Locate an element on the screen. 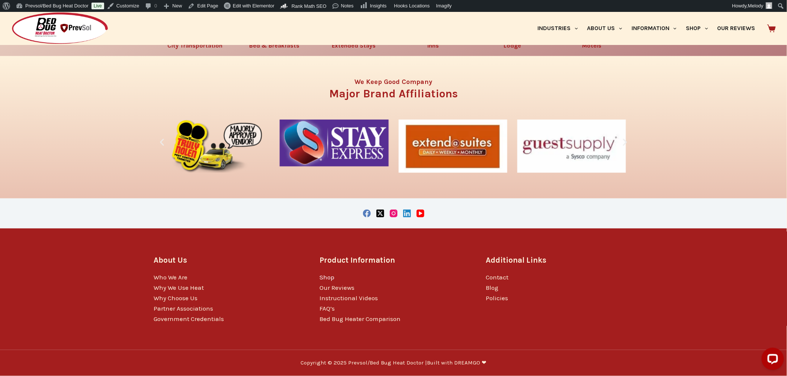 This screenshot has height=376, width=787. img: Prevsol/Bed Bug Heat Doctor is located at coordinates (60, 28).